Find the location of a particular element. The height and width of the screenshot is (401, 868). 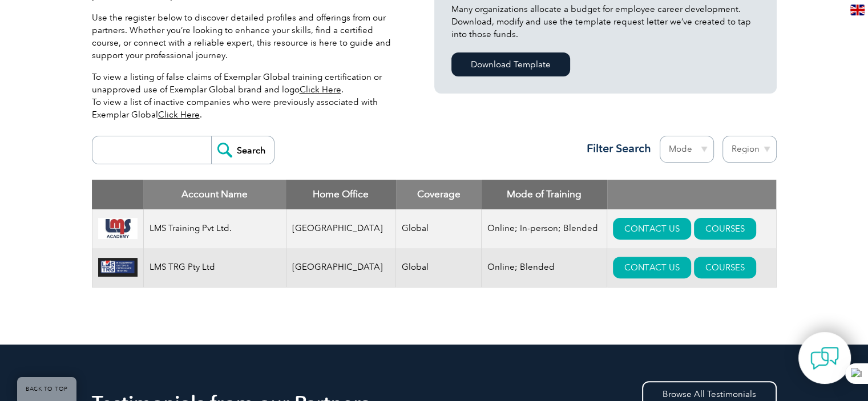

img: en is located at coordinates (857, 9).